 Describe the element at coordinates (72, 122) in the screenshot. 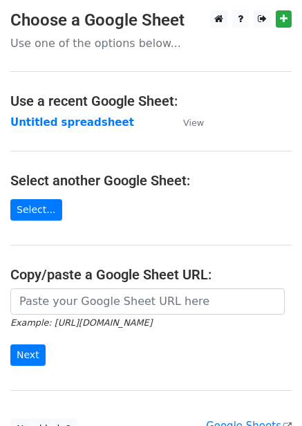

I see `a: Untitled spreadsheet` at that location.